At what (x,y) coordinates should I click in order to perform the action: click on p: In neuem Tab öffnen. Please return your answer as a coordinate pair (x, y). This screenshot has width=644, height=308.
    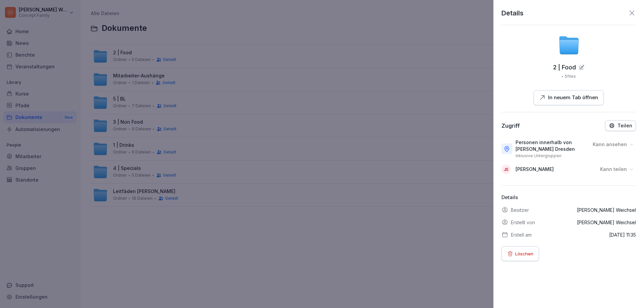
    Looking at the image, I should click on (573, 98).